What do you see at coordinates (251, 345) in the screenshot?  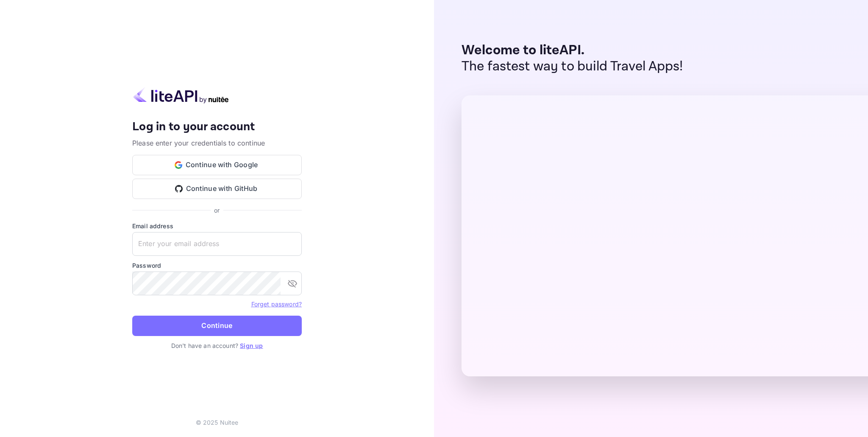 I see `a: Sign up` at bounding box center [251, 345].